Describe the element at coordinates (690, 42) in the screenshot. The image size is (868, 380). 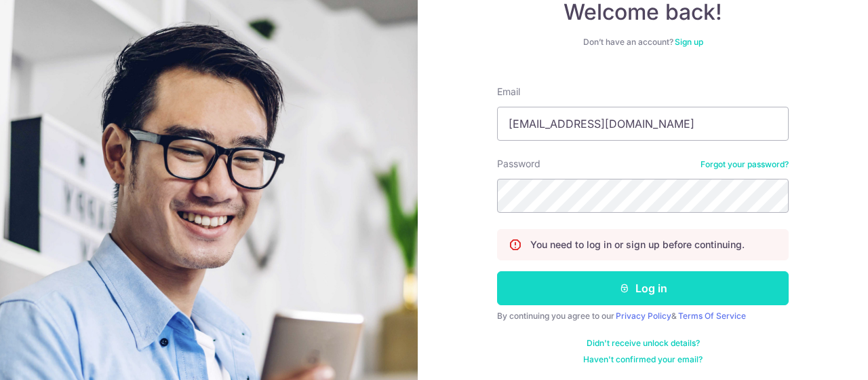
I see `a: Sign up` at that location.